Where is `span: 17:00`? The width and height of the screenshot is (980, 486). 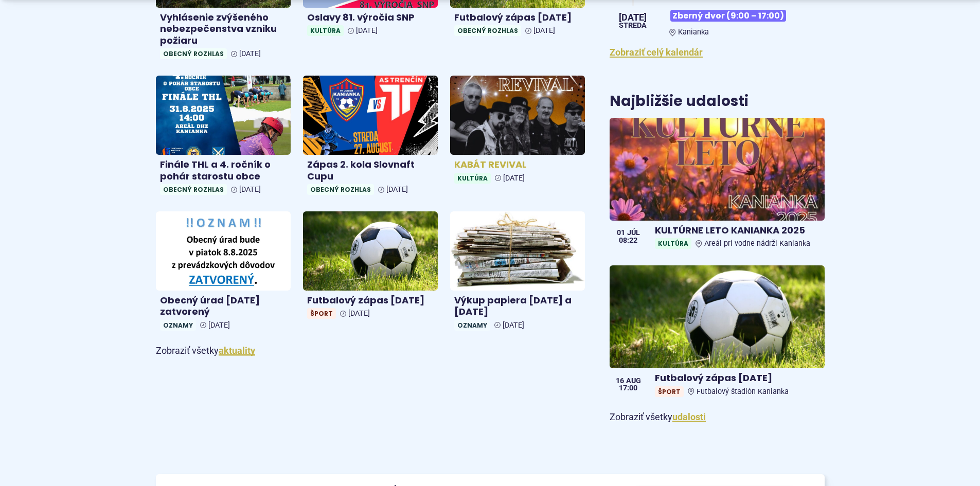 span: 17:00 is located at coordinates (628, 389).